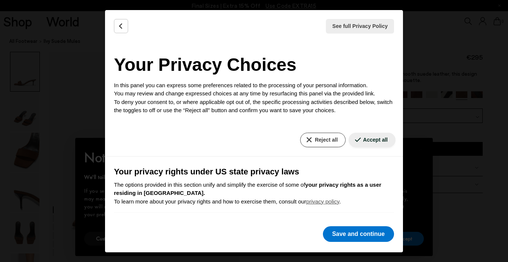 The width and height of the screenshot is (508, 262). Describe the element at coordinates (358, 234) in the screenshot. I see `button: Save and continue` at that location.